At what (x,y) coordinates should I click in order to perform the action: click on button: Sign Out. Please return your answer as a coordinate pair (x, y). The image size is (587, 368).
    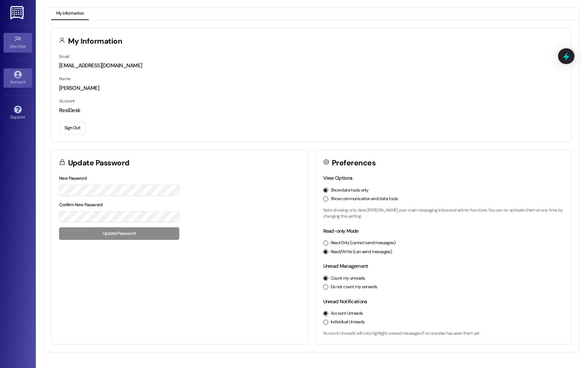
    Looking at the image, I should click on (72, 128).